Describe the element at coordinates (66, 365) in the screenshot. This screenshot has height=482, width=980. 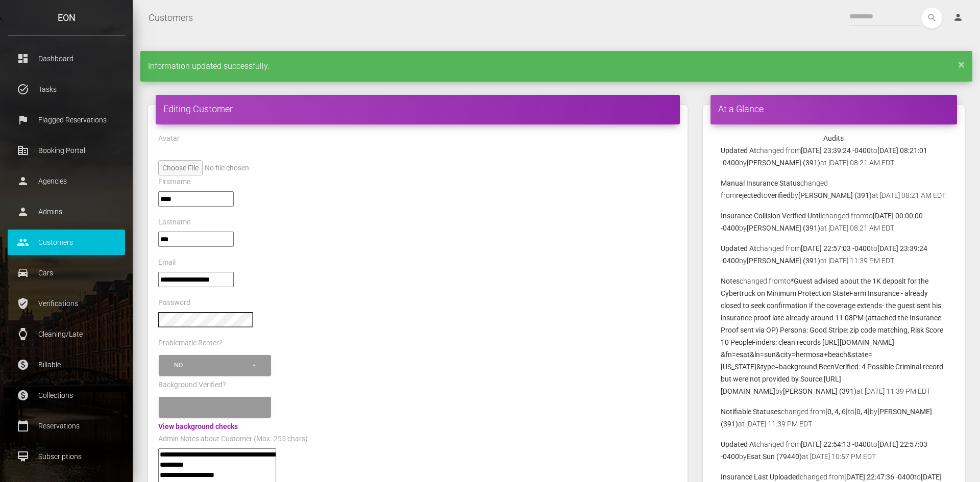
I see `a: paid Billable` at that location.